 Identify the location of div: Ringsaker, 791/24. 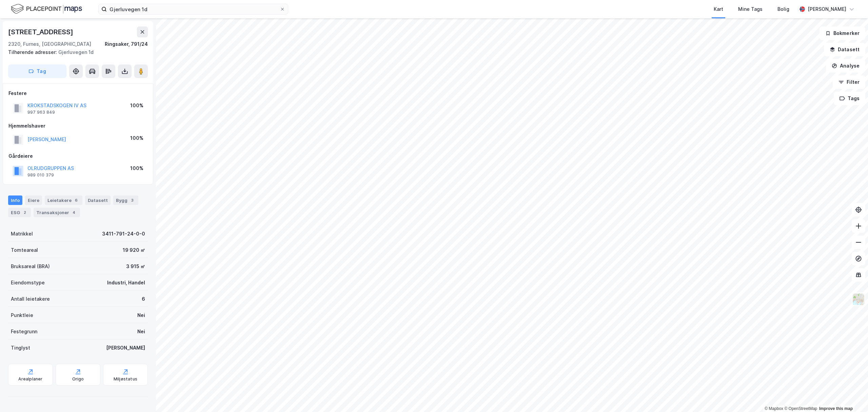
(126, 44).